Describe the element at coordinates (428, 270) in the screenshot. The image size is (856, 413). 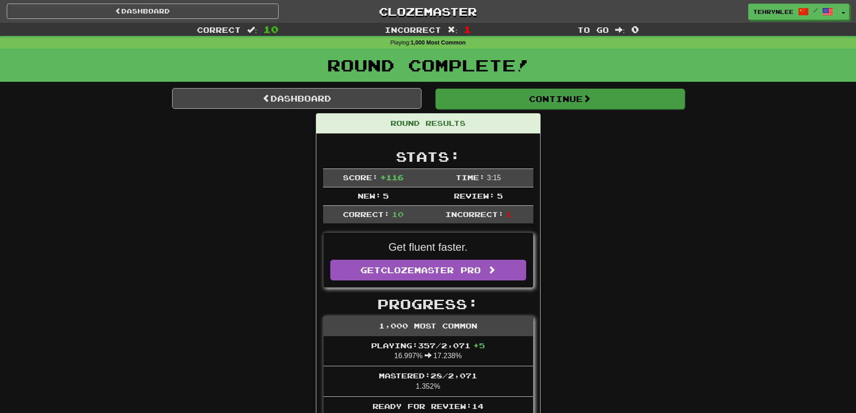
I see `a: GetClozemaster Pro` at that location.